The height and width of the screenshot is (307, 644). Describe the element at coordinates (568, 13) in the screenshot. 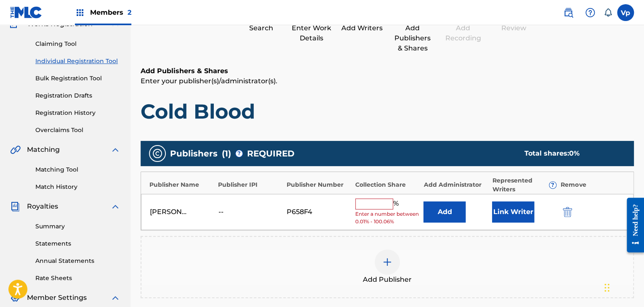

I see `img: search` at that location.